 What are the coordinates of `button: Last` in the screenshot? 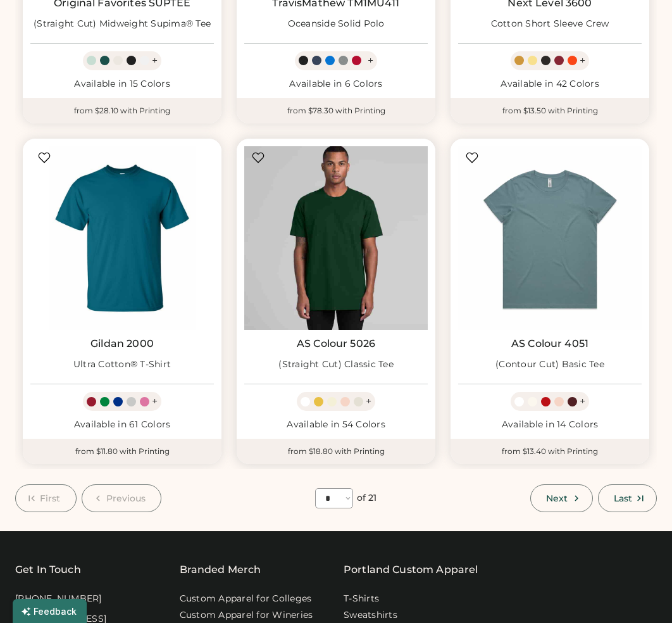 It's located at (627, 498).